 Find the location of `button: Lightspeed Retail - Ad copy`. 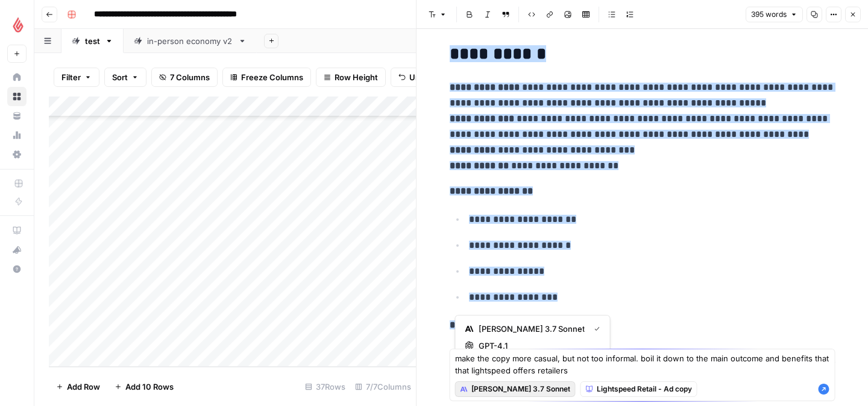

button: Lightspeed Retail - Ad copy is located at coordinates (639, 389).